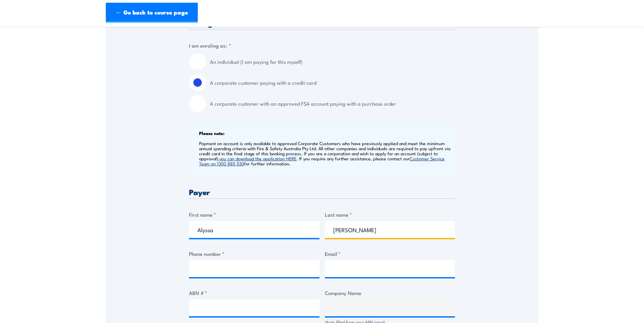 The height and width of the screenshot is (323, 644). What do you see at coordinates (322, 22) in the screenshot?
I see `h3: Billing details` at bounding box center [322, 22].